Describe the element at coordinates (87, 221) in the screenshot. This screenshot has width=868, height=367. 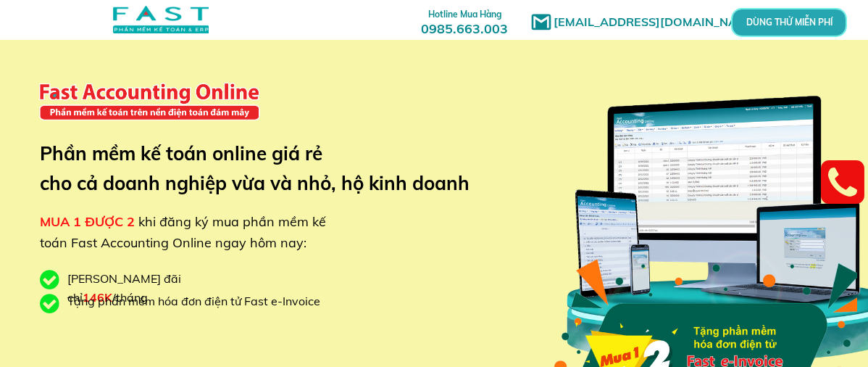
I see `span: MUA 1 ĐƯỢC 2` at that location.